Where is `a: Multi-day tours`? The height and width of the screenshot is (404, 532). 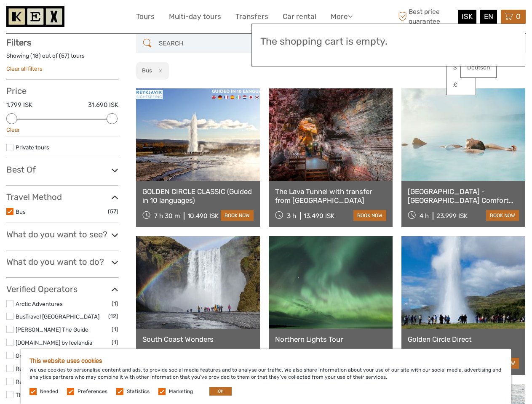 a: Multi-day tours is located at coordinates (195, 17).